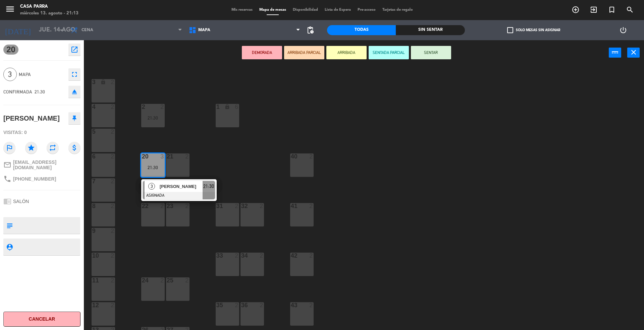 The width and height of the screenshot is (644, 330). I want to click on button: ARRIBADA PARCIAL, so click(304, 52).